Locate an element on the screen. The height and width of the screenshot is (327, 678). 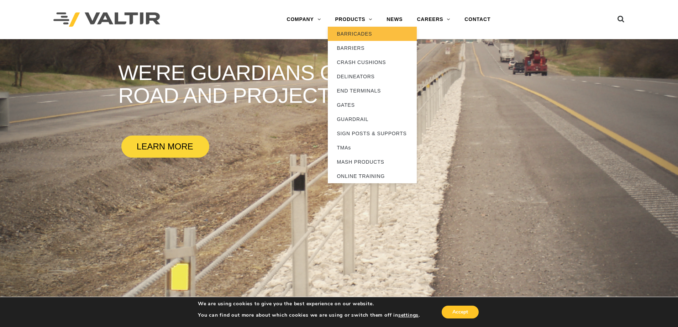
a: SIGN POSTS & SUPPORTS is located at coordinates (372, 134).